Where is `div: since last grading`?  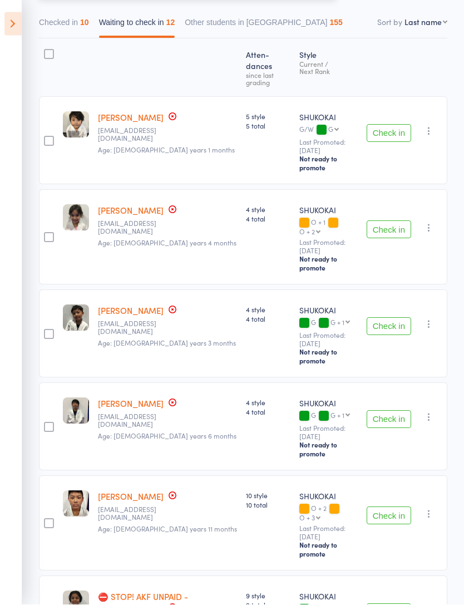
div: since last grading is located at coordinates (268, 80).